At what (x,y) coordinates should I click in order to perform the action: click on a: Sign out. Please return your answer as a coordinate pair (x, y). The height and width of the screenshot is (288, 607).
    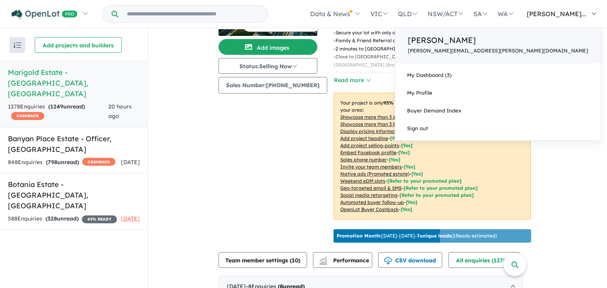
    Looking at the image, I should click on (498, 128).